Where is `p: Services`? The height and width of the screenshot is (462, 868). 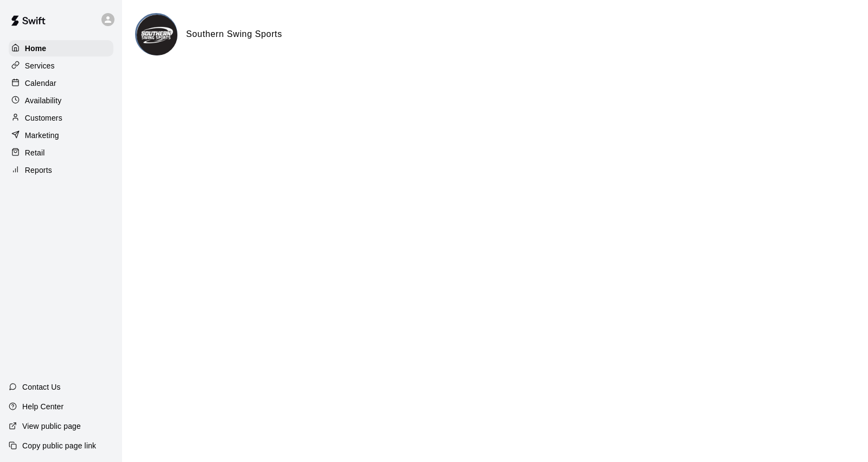 p: Services is located at coordinates (40, 66).